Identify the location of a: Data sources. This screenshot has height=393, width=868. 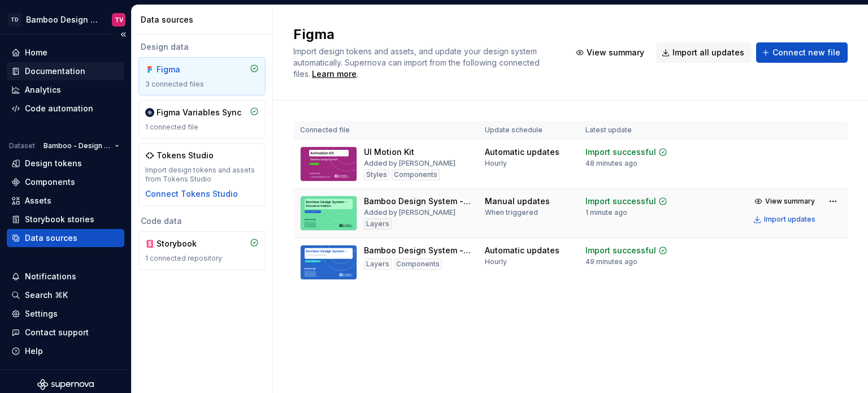
(66, 238).